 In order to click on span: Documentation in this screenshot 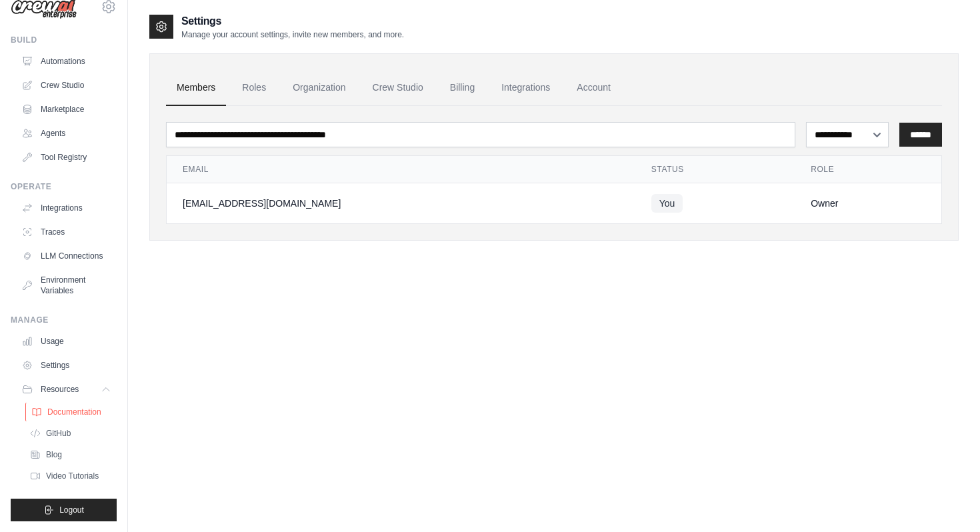, I will do `click(74, 411)`.